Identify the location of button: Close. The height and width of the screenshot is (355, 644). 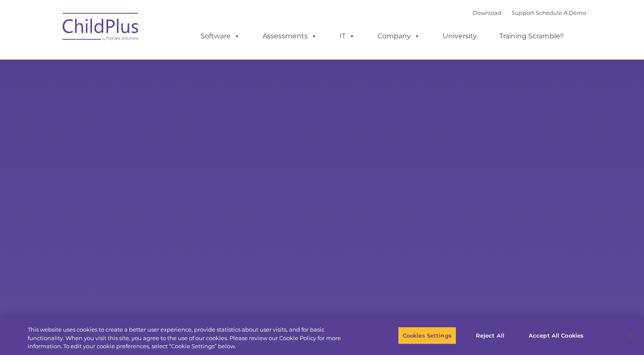
(630, 336).